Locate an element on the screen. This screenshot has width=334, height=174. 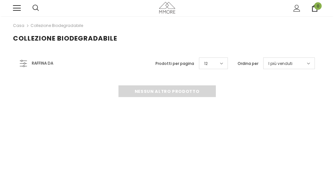
img: Casi MMORE is located at coordinates (167, 7).